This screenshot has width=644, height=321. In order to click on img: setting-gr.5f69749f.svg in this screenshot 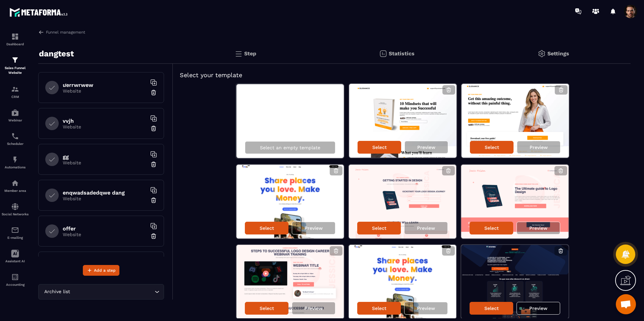, I will do `click(542, 54)`.